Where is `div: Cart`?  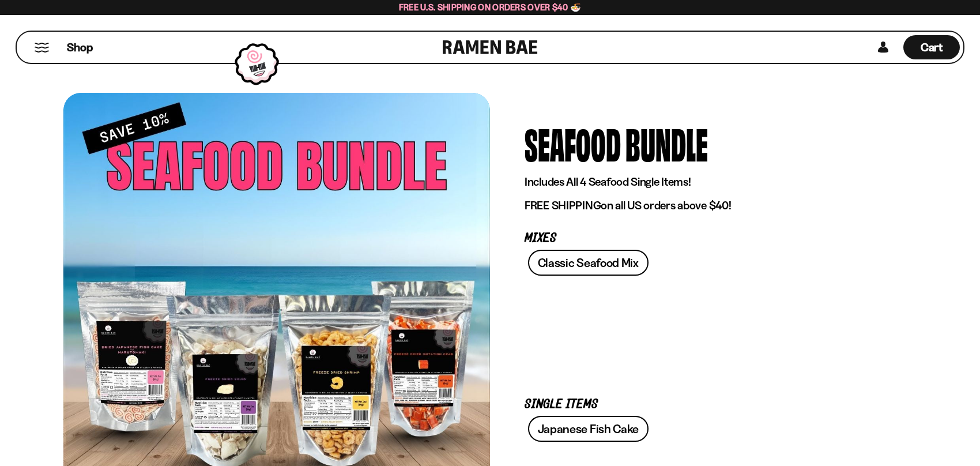 div: Cart is located at coordinates (931, 47).